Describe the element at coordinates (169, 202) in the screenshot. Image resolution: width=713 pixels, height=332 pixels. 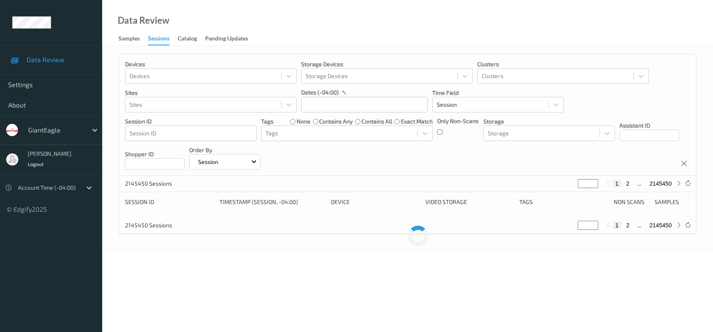
I see `div: Session ID` at that location.